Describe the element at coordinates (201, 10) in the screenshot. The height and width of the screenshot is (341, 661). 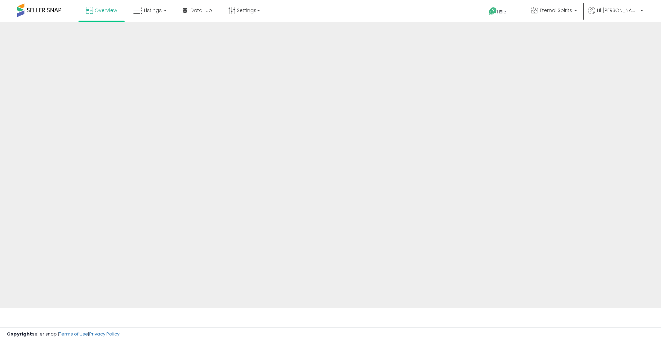
I see `span: DataHub` at that location.